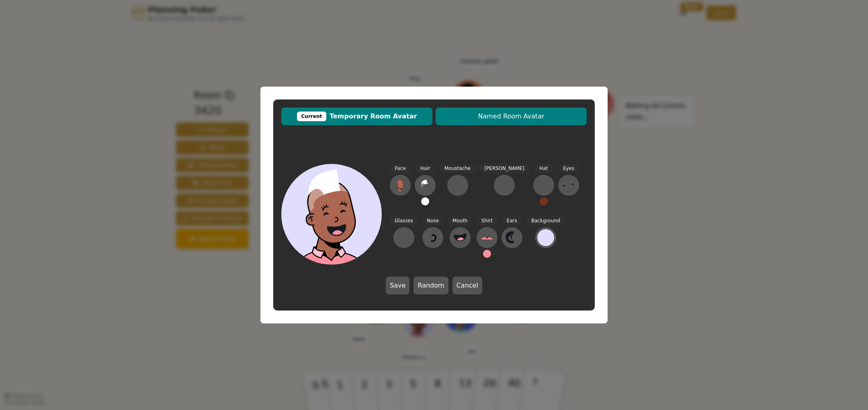 The height and width of the screenshot is (410, 868). I want to click on span: Named Room Avatar, so click(512, 116).